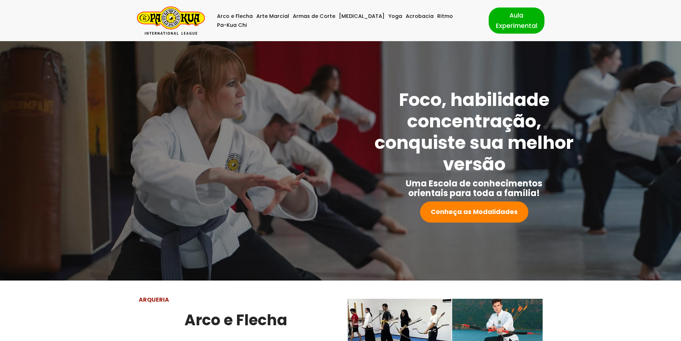  Describe the element at coordinates (236, 320) in the screenshot. I see `strong: Arco e Flecha` at that location.